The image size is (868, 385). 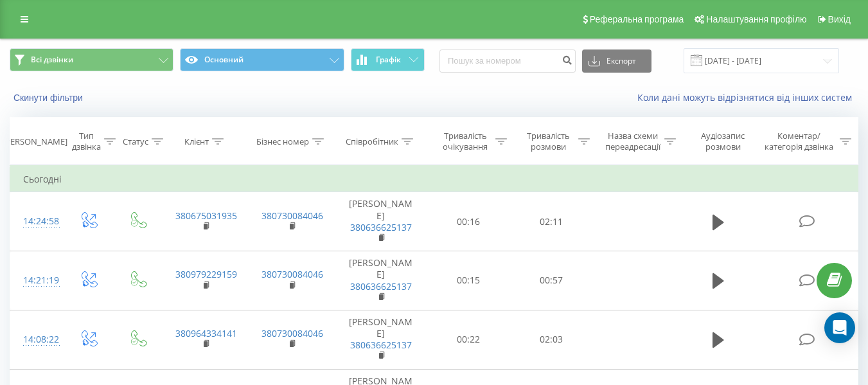 I want to click on a: 380964334141, so click(x=207, y=333).